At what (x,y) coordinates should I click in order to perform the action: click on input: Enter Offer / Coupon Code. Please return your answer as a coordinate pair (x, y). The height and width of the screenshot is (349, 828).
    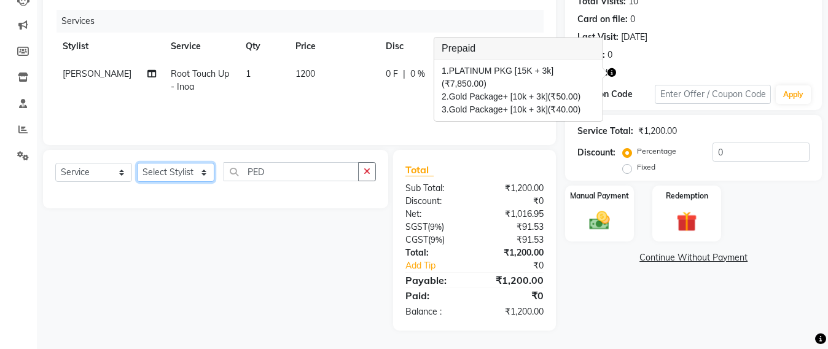
    Looking at the image, I should click on (712, 94).